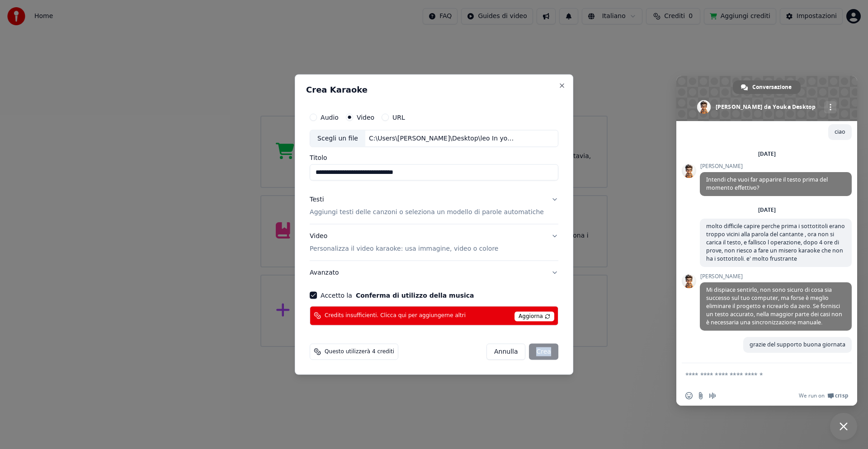 Image resolution: width=868 pixels, height=449 pixels. I want to click on div: Testi, so click(316, 200).